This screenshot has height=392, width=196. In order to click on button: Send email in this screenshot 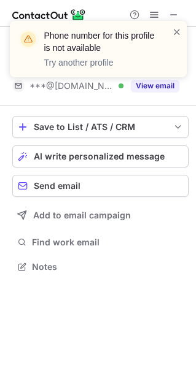, I will do `click(100, 186)`.